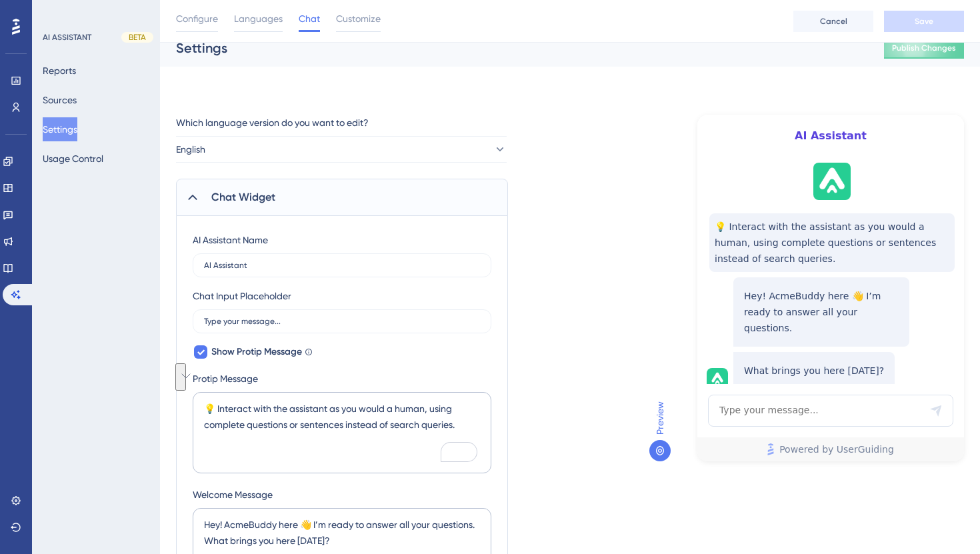 The width and height of the screenshot is (980, 554). I want to click on input: AI Assistant, so click(342, 265).